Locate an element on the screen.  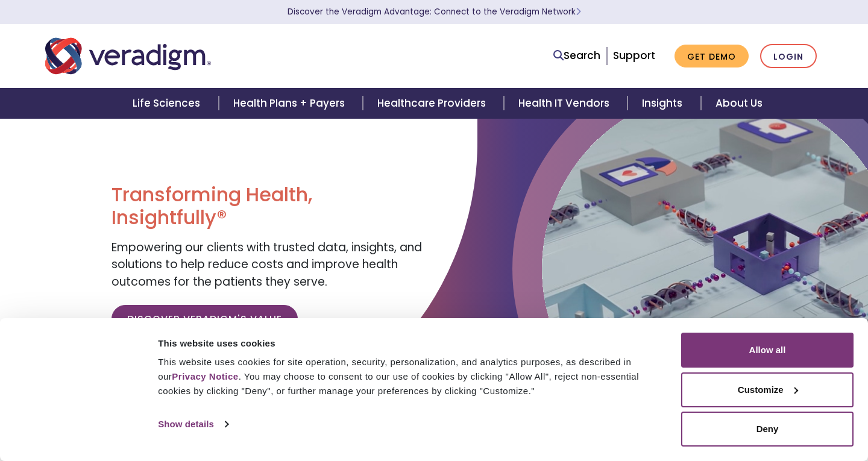
a: Search is located at coordinates (577, 56).